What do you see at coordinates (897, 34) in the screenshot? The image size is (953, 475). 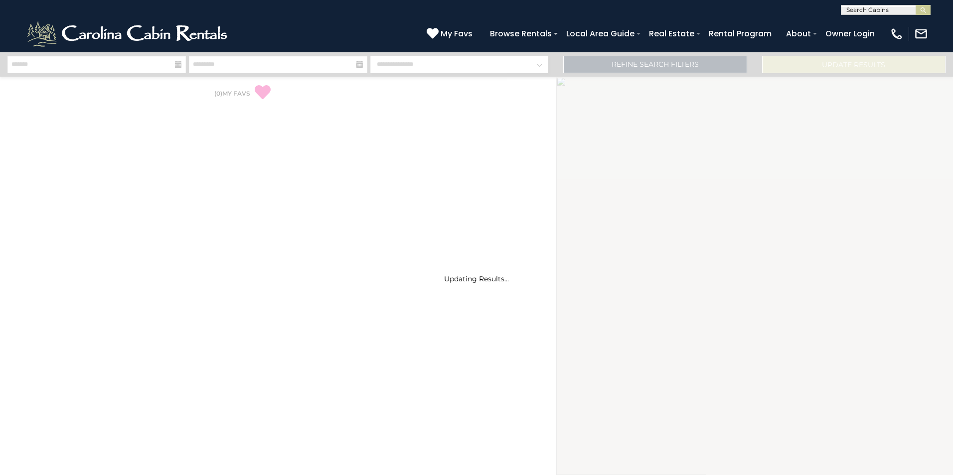 I see `img: phone-regular-white.png` at bounding box center [897, 34].